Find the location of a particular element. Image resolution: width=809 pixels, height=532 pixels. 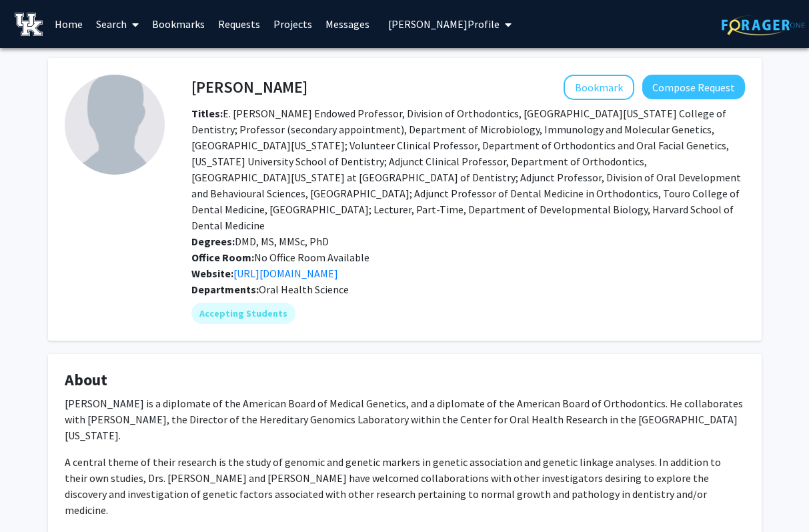

span: No Office Room Available is located at coordinates (280, 257).